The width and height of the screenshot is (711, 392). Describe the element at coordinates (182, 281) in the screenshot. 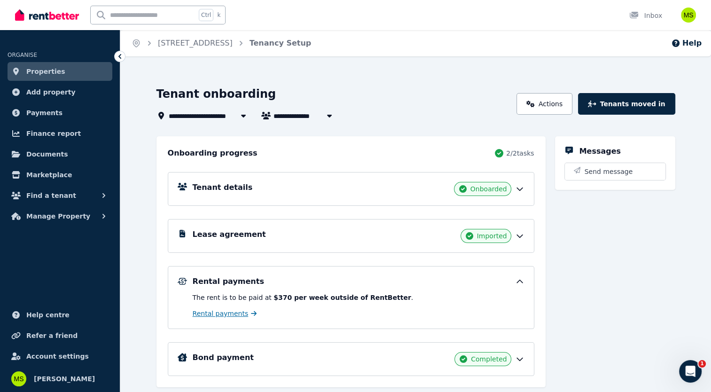

I see `img: Rental Payments` at that location.